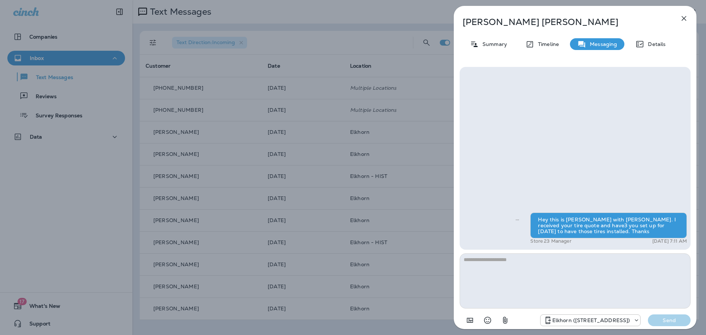 The height and width of the screenshot is (335, 706). Describe the element at coordinates (655, 44) in the screenshot. I see `p: Details` at that location.